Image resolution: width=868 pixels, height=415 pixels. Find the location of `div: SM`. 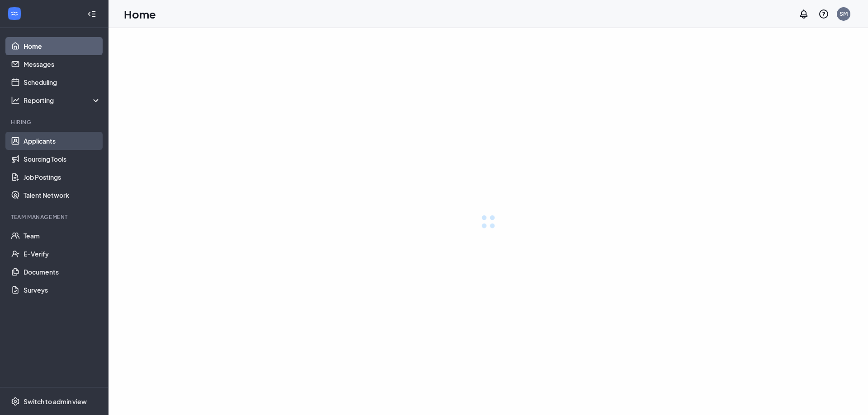

div: SM is located at coordinates (843, 14).